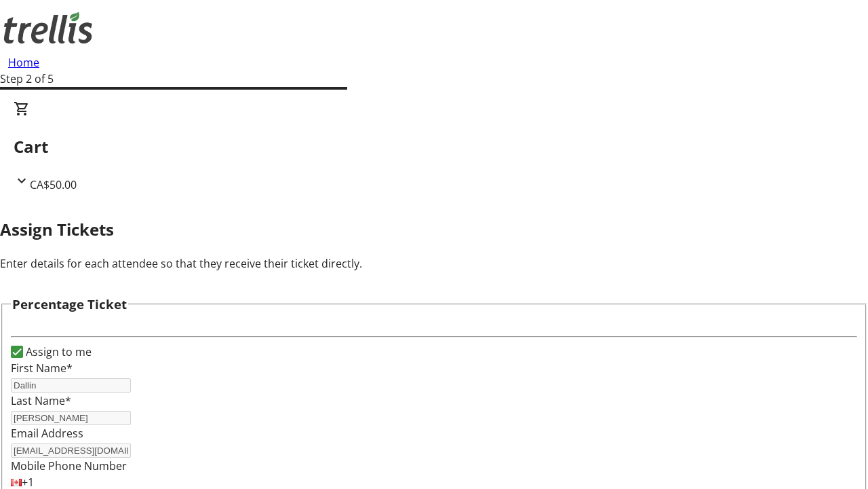 Image resolution: width=868 pixels, height=489 pixels. Describe the element at coordinates (57, 352) in the screenshot. I see `label: Assign to me` at that location.